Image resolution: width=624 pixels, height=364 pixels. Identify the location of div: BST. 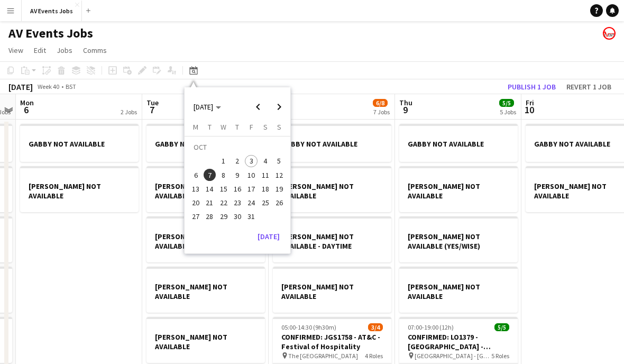
(71, 86).